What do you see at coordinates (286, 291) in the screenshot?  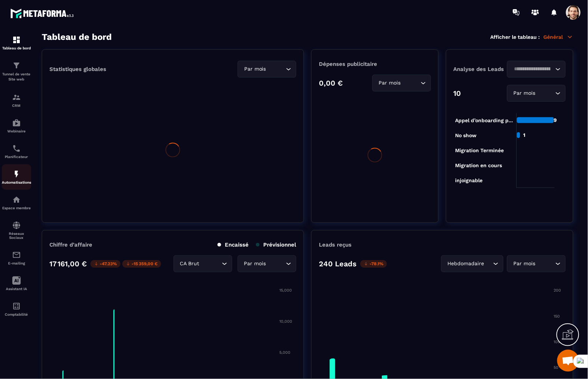 I see `tspan: 15,000` at bounding box center [286, 291].